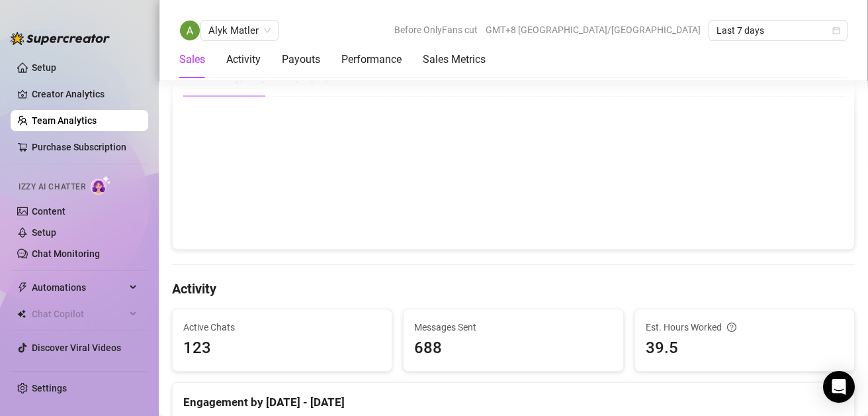  I want to click on div: Sales Metrics, so click(454, 60).